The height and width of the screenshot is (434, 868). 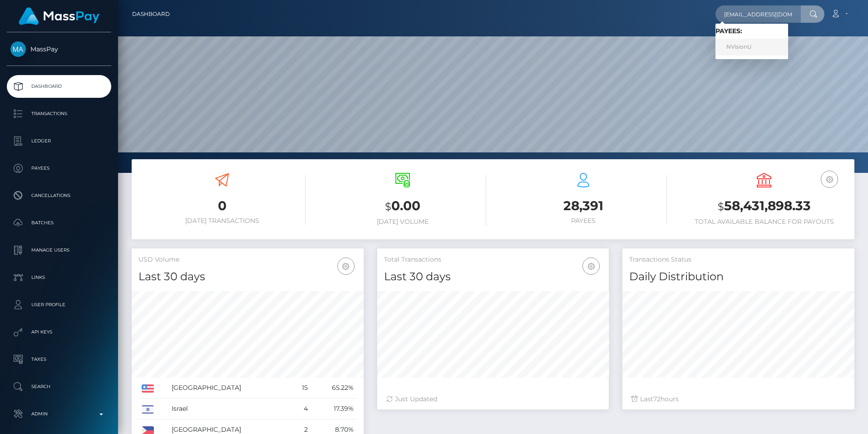 I want to click on img: US.png, so click(x=147, y=388).